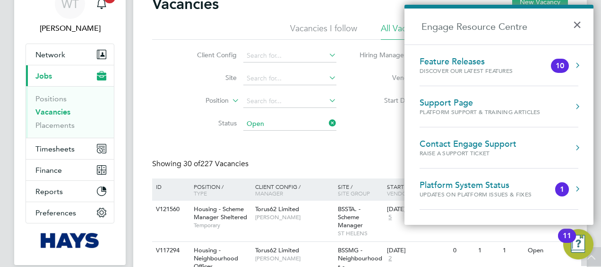 This screenshot has height=267, width=601. I want to click on div: V117294, so click(170, 250).